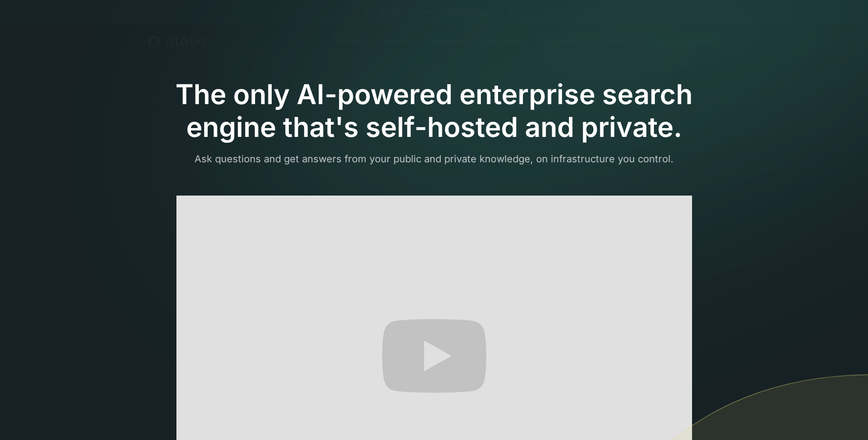 This screenshot has height=440, width=868. I want to click on p: Ask questions and get answers from your public and private knowledge, on infrastructure you control., so click(434, 159).